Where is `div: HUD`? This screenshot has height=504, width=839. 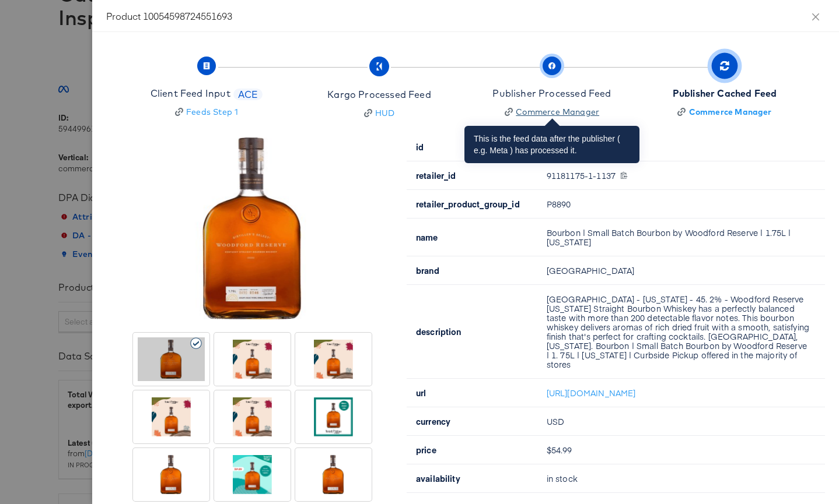 div: HUD is located at coordinates (385, 113).